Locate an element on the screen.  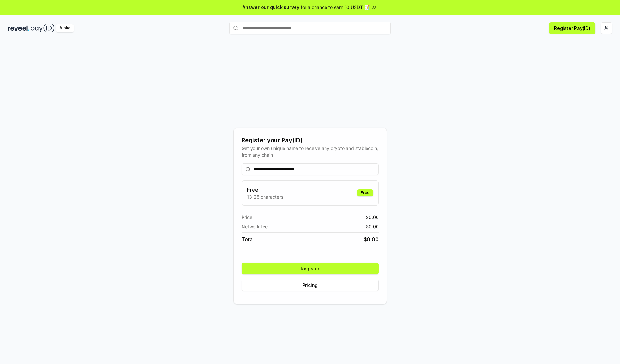
div: Get your own unique name to receive any crypto and stablecoin, from any chain is located at coordinates (310, 152).